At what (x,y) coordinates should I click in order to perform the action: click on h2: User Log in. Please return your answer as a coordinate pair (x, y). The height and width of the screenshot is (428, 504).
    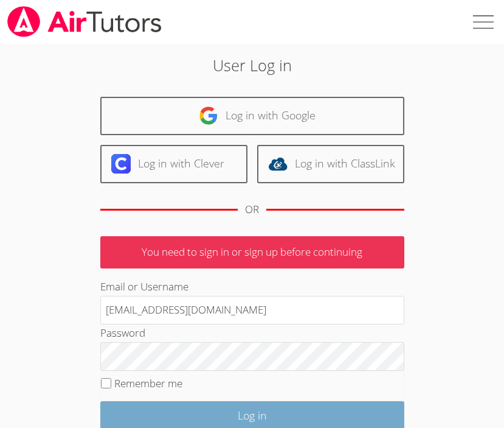
    Looking at the image, I should click on (252, 65).